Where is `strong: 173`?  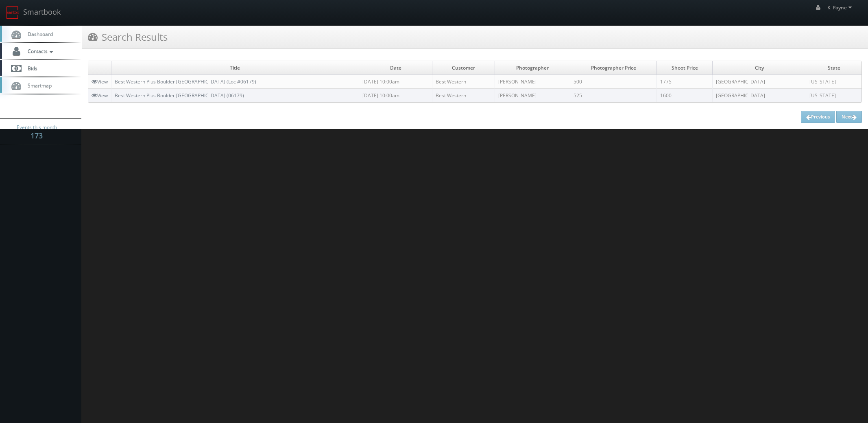
strong: 173 is located at coordinates (37, 135).